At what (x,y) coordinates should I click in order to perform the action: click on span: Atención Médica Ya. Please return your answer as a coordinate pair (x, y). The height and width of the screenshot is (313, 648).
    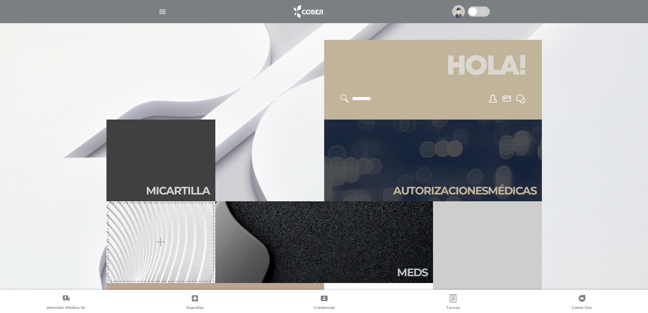
    Looking at the image, I should click on (66, 308).